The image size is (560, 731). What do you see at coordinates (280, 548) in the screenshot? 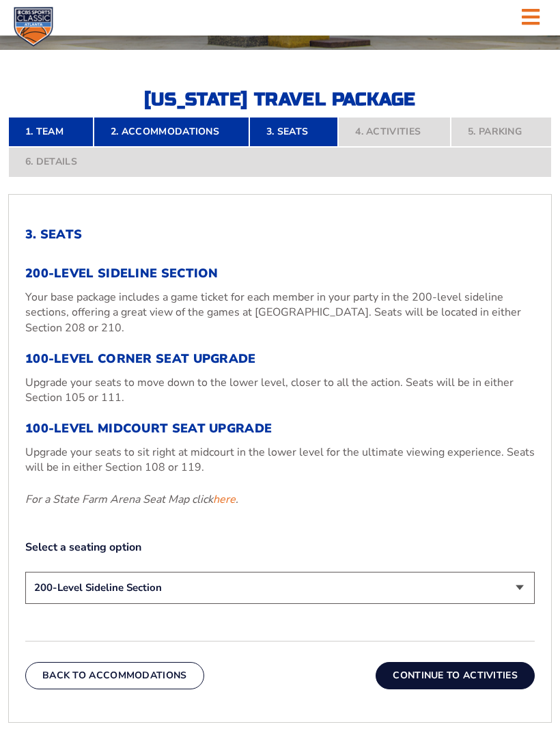
I see `label: Select a seating option` at bounding box center [280, 548].